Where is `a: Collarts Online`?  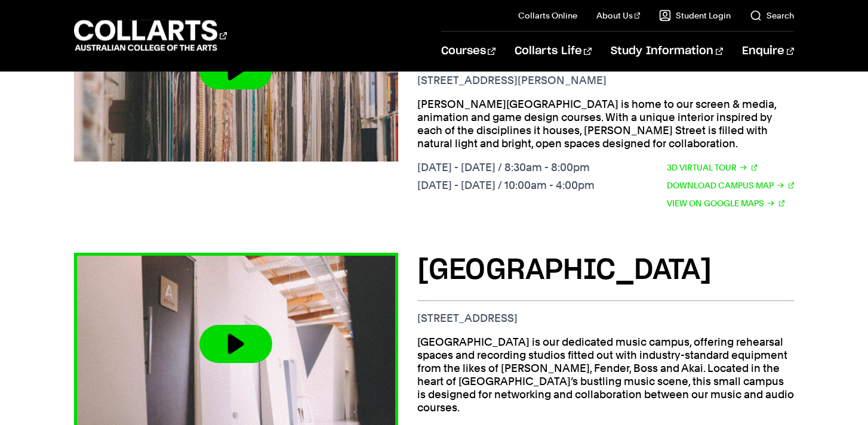 a: Collarts Online is located at coordinates (547, 16).